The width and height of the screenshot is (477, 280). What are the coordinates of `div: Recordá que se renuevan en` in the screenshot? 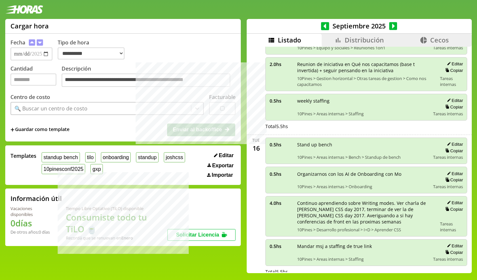 It's located at (117, 238).